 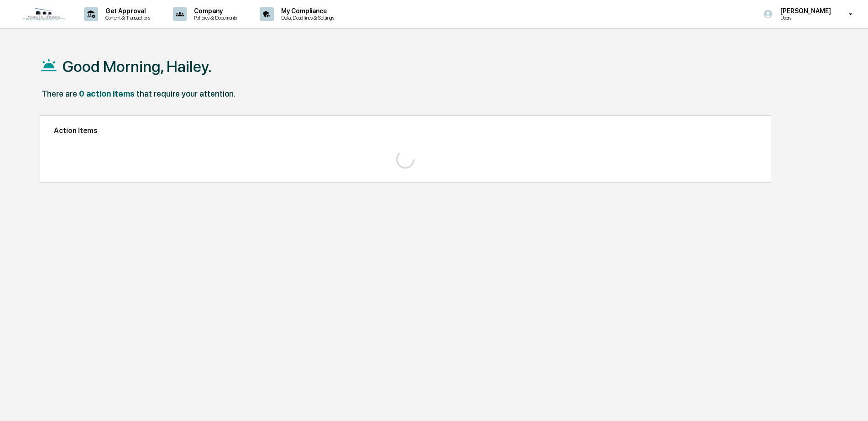 I want to click on div: There are, so click(x=59, y=93).